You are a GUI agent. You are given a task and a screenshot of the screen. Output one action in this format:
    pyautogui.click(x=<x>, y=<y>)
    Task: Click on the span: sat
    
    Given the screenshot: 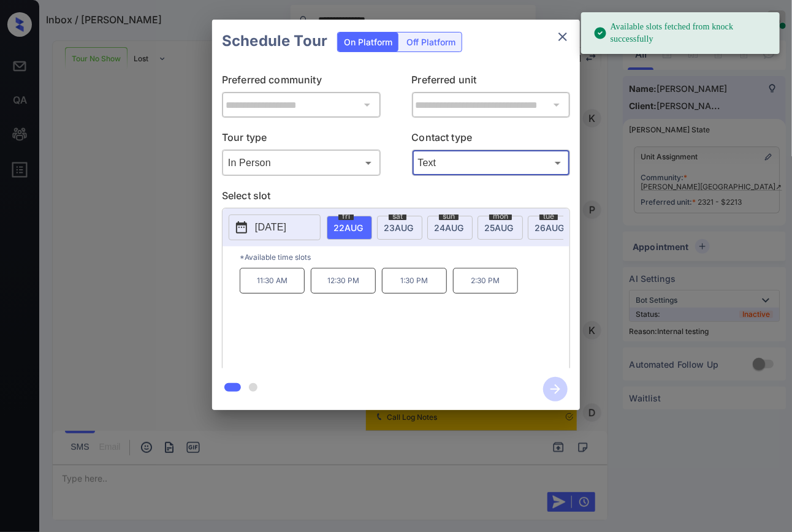 What is the action you would take?
    pyautogui.click(x=397, y=216)
    